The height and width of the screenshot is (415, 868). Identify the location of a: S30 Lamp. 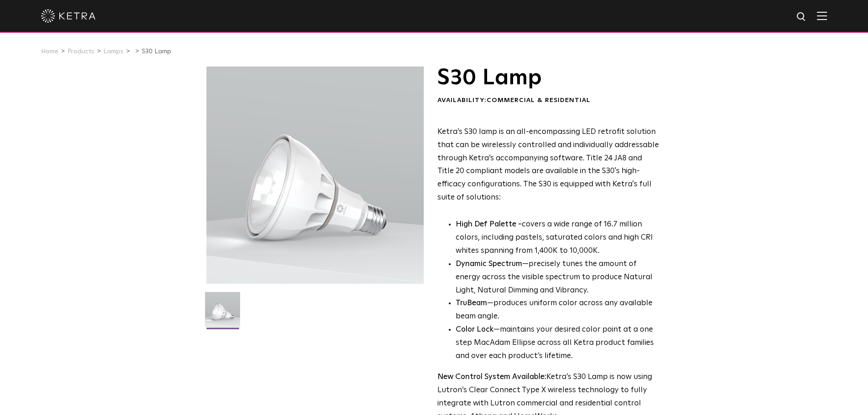
(157, 51).